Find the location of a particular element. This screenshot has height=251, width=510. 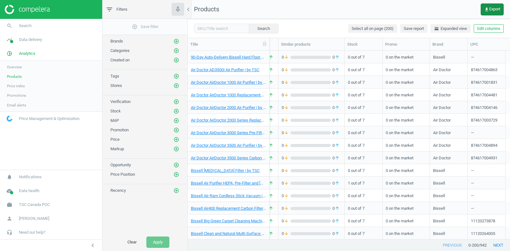

i: search is located at coordinates (9, 26).